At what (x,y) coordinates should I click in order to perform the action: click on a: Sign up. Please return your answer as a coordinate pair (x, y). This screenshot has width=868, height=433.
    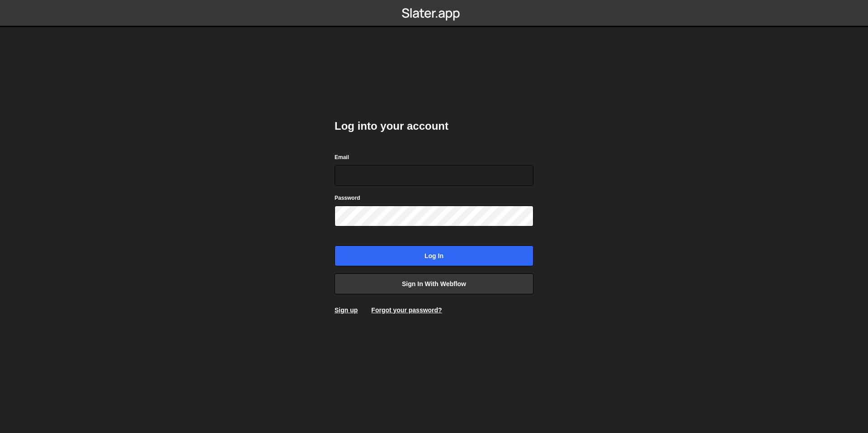
    Looking at the image, I should click on (346, 310).